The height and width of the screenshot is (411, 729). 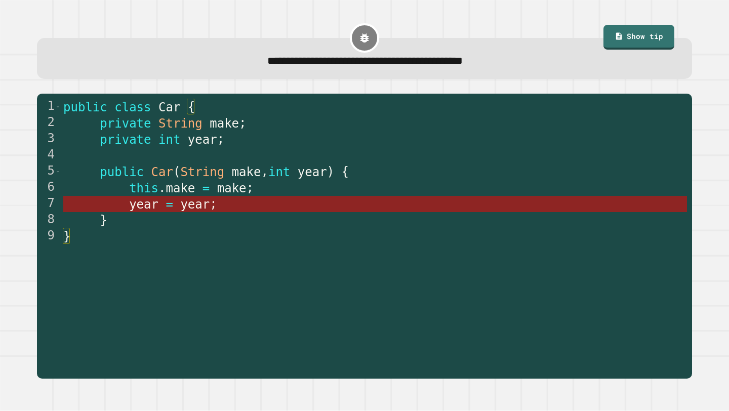 I want to click on div: 3, so click(x=49, y=139).